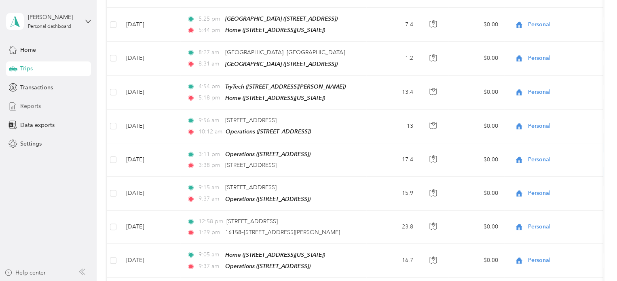 The width and height of the screenshot is (617, 281). Describe the element at coordinates (209, 30) in the screenshot. I see `span: 5:44 pm` at that location.